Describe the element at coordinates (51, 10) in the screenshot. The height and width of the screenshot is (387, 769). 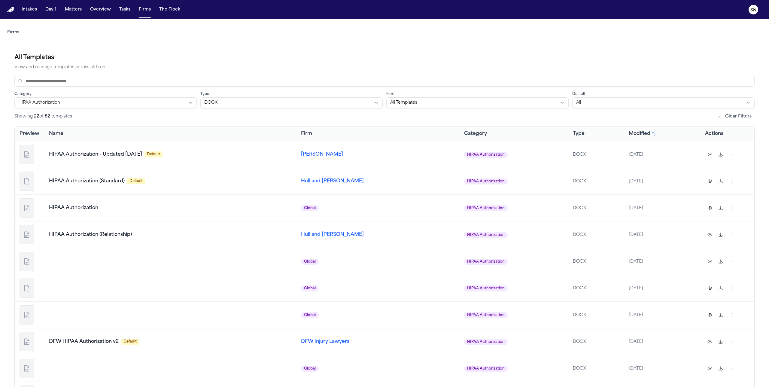
I see `a: Day 1` at that location.